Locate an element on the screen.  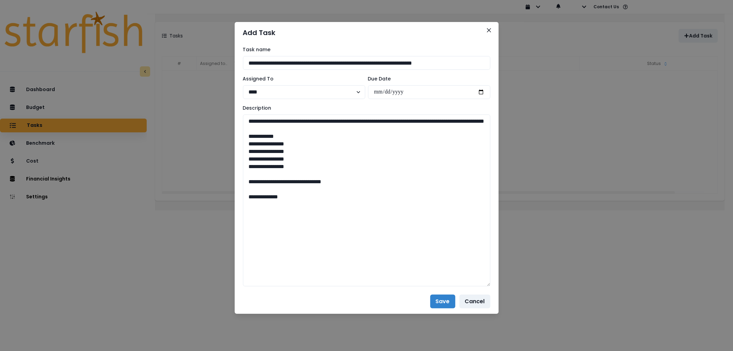
label: Due Date is located at coordinates (427, 79).